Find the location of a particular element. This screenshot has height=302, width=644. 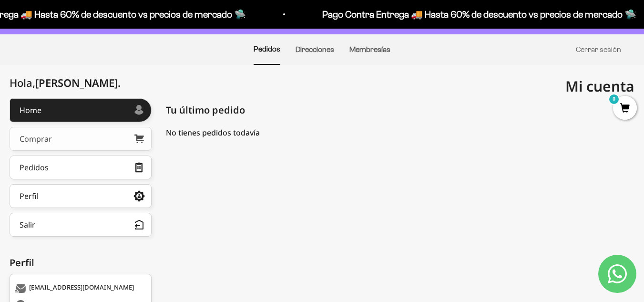

div: Pedidos is located at coordinates (34, 167).